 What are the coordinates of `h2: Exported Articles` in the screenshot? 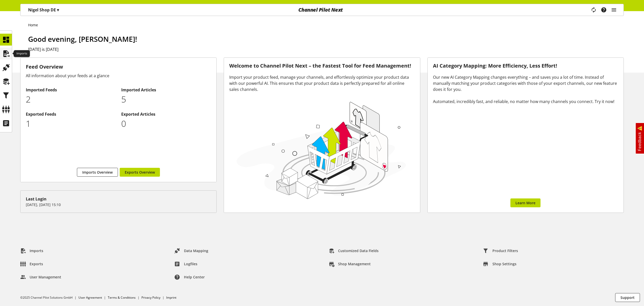 It's located at (166, 114).